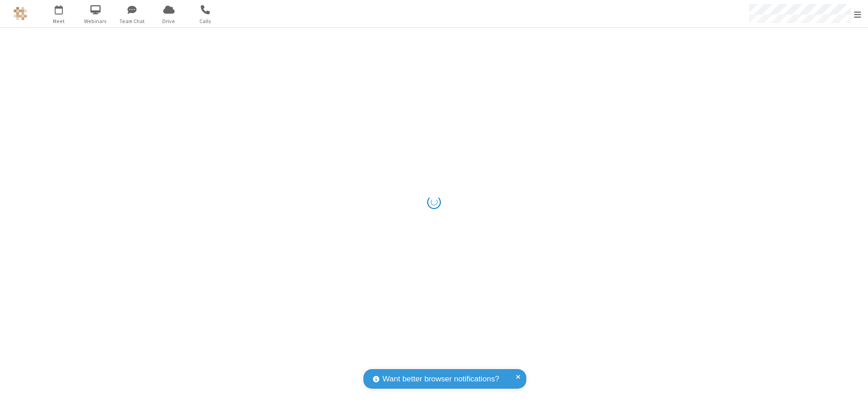 This screenshot has height=404, width=868. What do you see at coordinates (205, 21) in the screenshot?
I see `span: Calls` at bounding box center [205, 21].